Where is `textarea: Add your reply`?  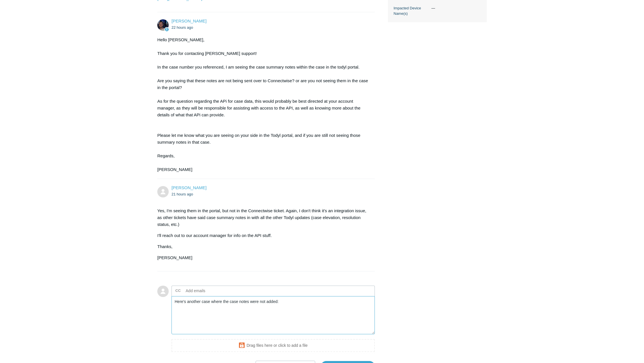 textarea: Add your reply is located at coordinates (274, 315).